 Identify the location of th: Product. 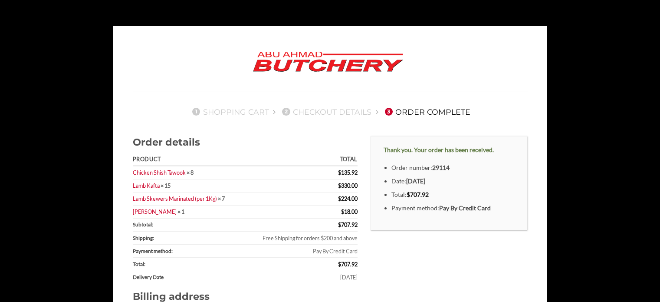
(188, 160).